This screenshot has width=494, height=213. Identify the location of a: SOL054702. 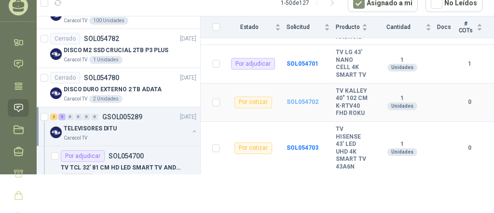
(302, 102).